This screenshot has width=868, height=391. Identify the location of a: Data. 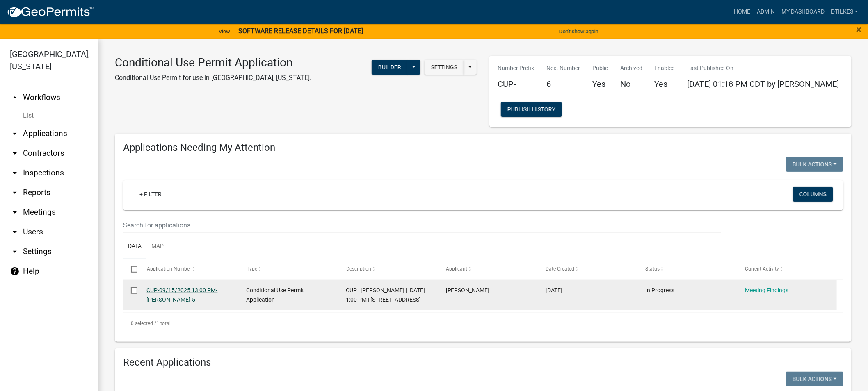
(134, 247).